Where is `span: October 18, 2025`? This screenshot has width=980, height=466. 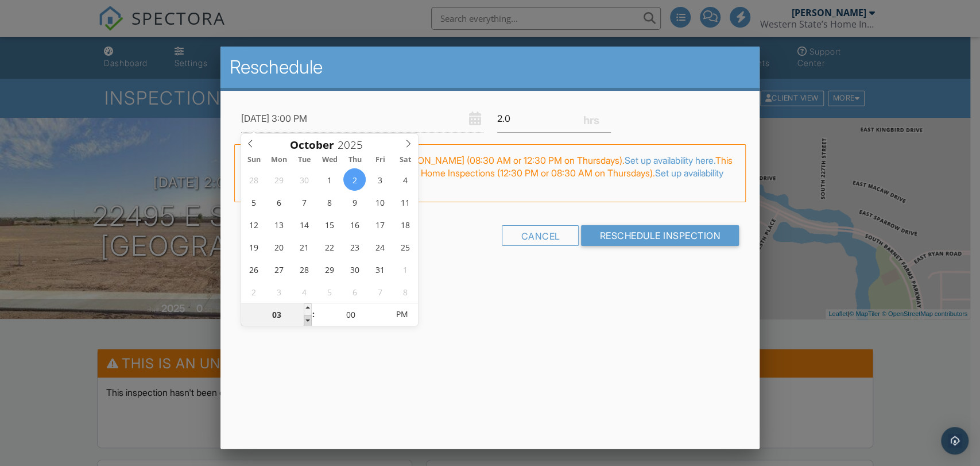
span: October 18, 2025 is located at coordinates (405, 224).